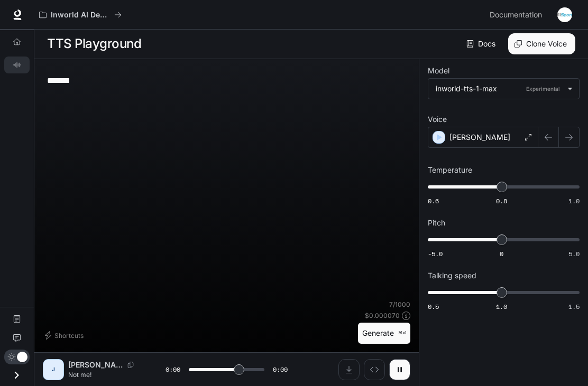 This screenshot has width=588, height=386. Describe the element at coordinates (384, 333) in the screenshot. I see `button: Generate⌘⏎` at that location.